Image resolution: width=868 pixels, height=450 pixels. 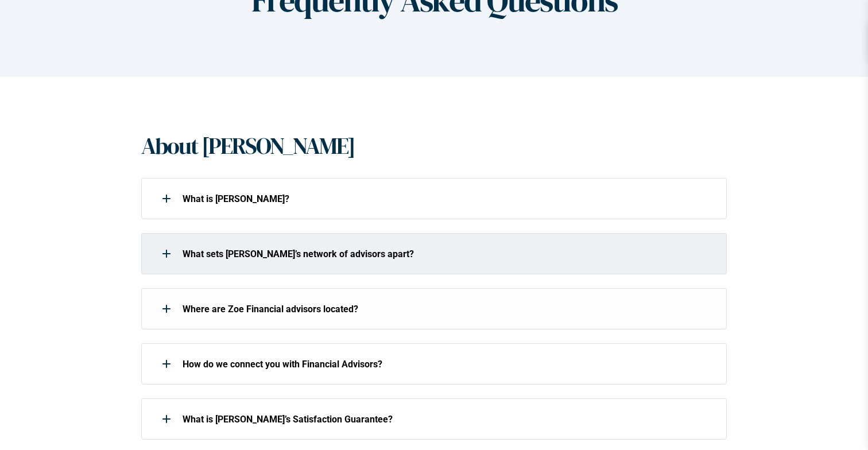 I want to click on p: Where are Zoe Financial advisors located?, so click(x=447, y=309).